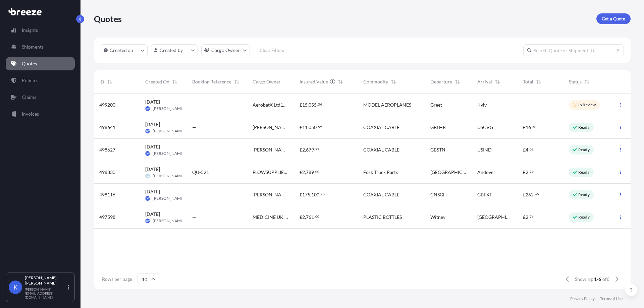 The image size is (644, 308). Describe the element at coordinates (147, 176) in the screenshot. I see `span: LW` at that location.